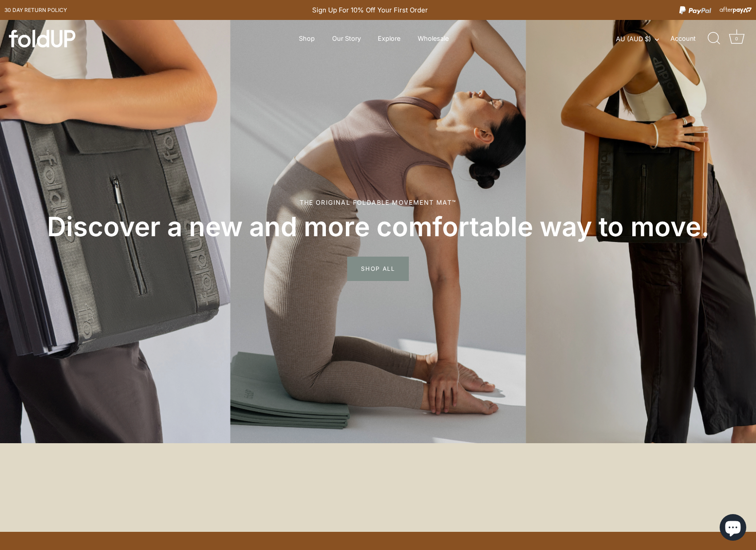 Image resolution: width=756 pixels, height=550 pixels. What do you see at coordinates (36, 11) in the screenshot?
I see `a: 30 day Return policy` at bounding box center [36, 11].